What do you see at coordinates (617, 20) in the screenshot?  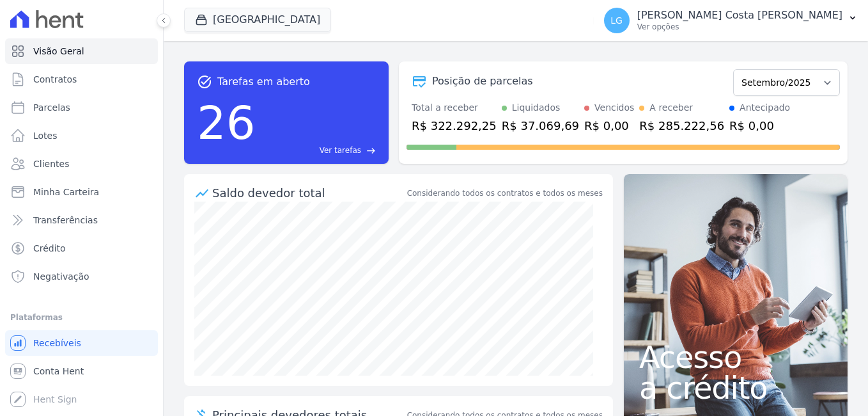 I see `span: LG` at bounding box center [617, 20].